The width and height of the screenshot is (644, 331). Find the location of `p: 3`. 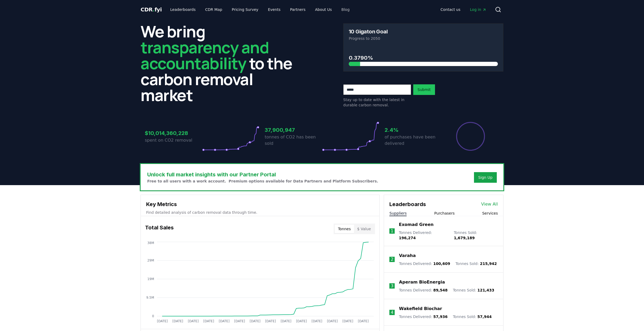

p: 3 is located at coordinates (392, 286).